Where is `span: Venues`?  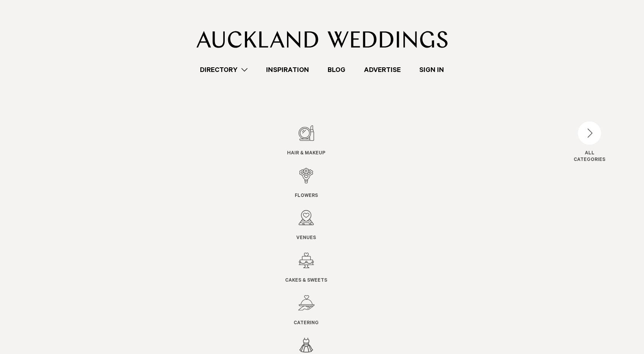
span: Venues is located at coordinates (306, 239).